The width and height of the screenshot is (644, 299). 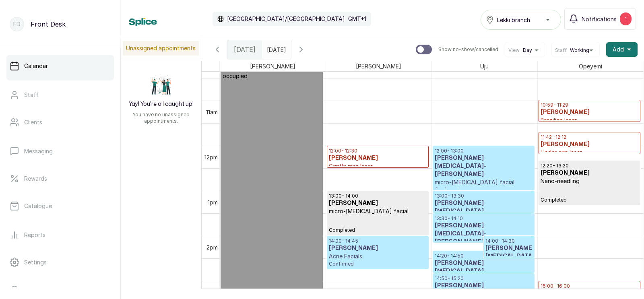 What do you see at coordinates (590, 120) in the screenshot?
I see `p: Brazilian laser` at bounding box center [590, 120].